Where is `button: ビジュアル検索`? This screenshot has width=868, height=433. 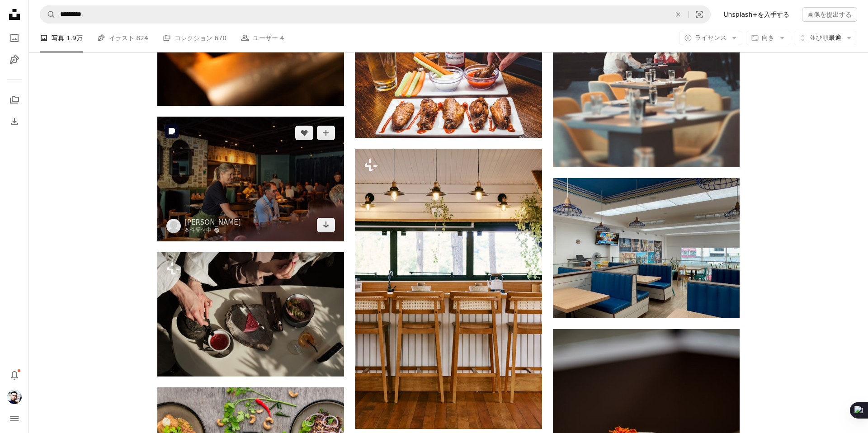
button: ビジュアル検索 is located at coordinates (699, 14).